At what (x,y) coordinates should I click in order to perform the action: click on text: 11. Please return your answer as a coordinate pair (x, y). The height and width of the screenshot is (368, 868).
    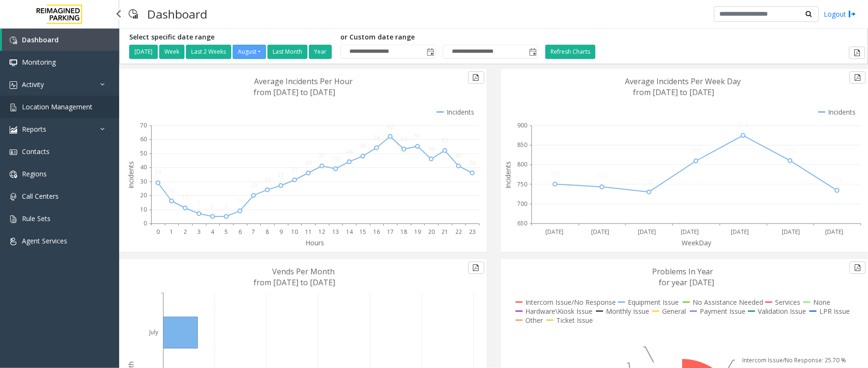
    Looking at the image, I should click on (185, 198).